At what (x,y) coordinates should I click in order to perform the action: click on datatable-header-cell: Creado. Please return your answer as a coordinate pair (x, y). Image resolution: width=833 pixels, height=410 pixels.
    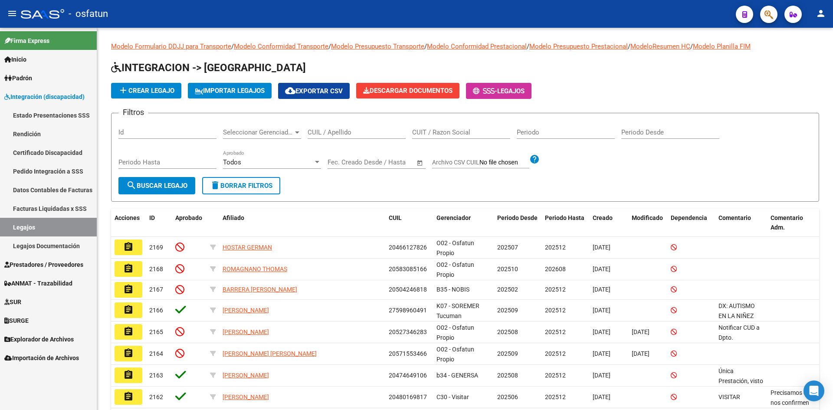
    Looking at the image, I should click on (608, 223).